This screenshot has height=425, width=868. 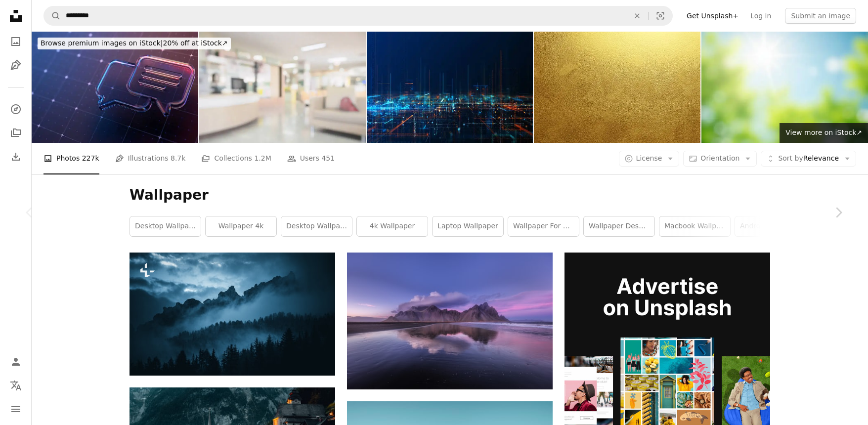 I want to click on a: Next, so click(x=838, y=212).